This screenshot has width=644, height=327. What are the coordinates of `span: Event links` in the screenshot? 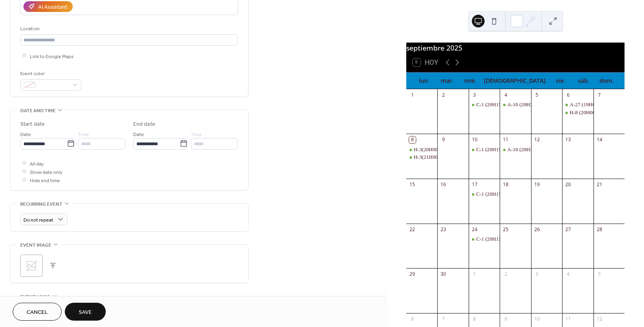 It's located at (35, 297).